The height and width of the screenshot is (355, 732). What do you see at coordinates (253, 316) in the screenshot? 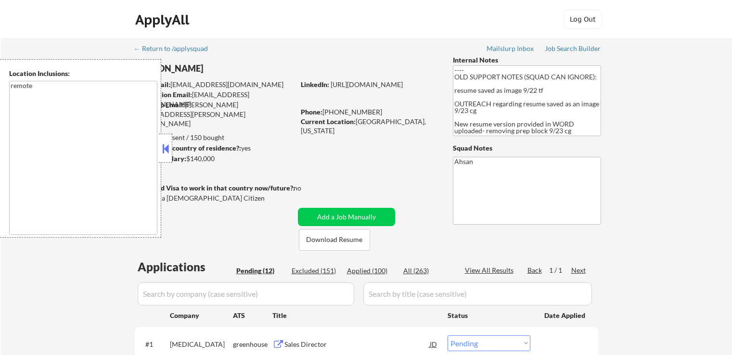
I see `div: ATS` at bounding box center [253, 316].